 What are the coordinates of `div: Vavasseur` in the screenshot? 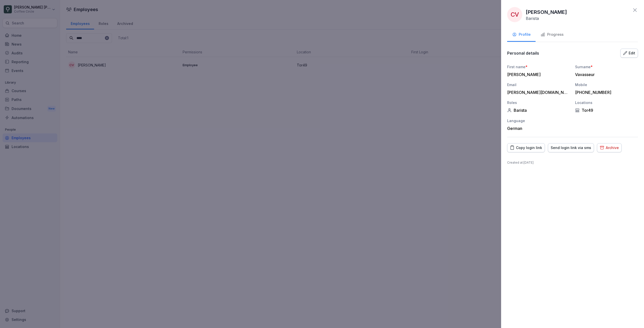 It's located at (605, 74).